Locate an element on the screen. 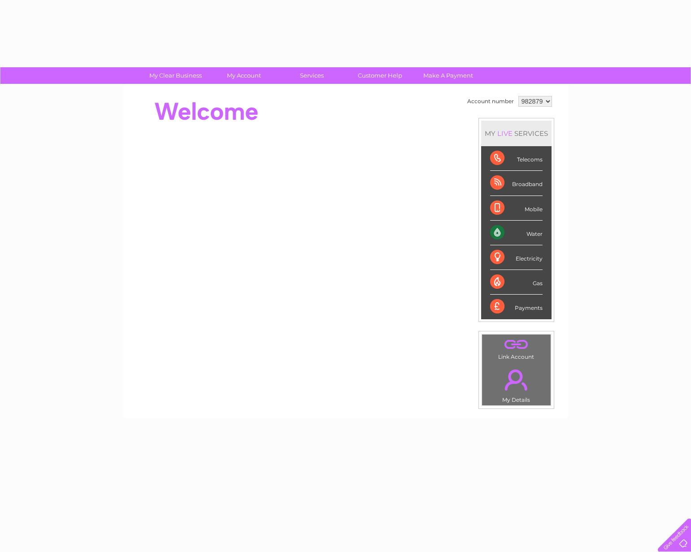  div: Water is located at coordinates (516, 233).